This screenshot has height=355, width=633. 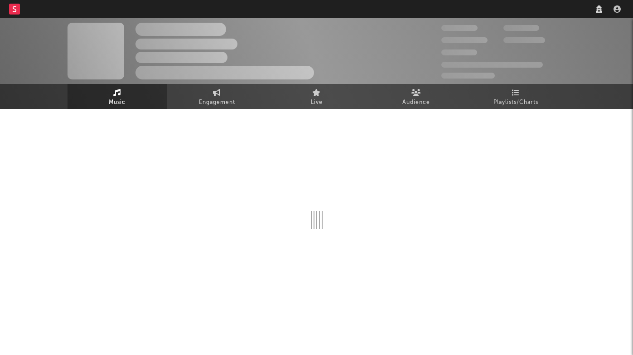 I want to click on span: 50,000,000, so click(x=465, y=40).